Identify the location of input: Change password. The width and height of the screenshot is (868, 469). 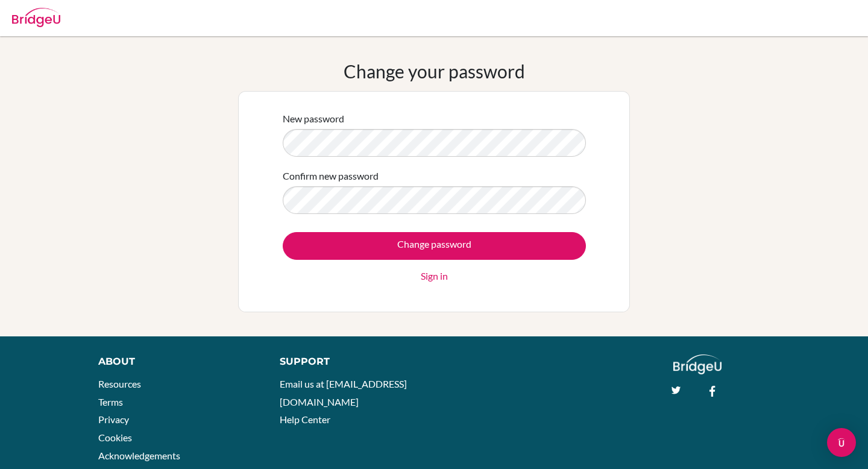
(434, 246).